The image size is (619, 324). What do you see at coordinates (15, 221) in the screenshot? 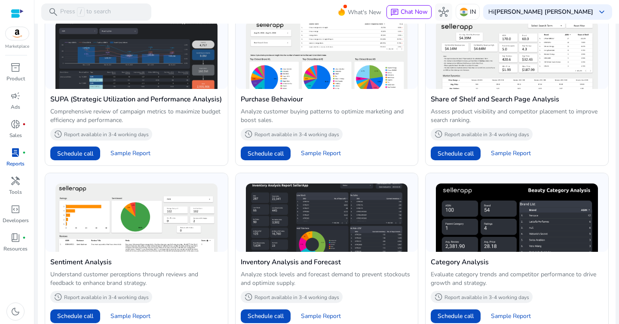
I see `p: Developers` at bounding box center [15, 221].